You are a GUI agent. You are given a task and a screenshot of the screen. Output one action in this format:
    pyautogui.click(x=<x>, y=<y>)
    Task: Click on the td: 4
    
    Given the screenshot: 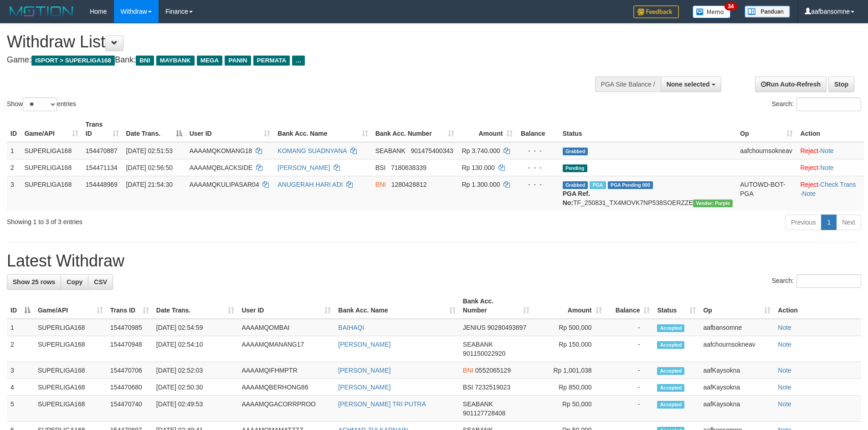 What is the action you would take?
    pyautogui.click(x=21, y=387)
    